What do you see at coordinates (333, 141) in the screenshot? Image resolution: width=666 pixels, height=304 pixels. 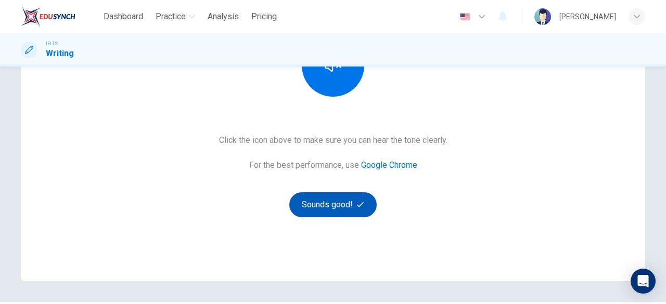 I see `h6: Click the icon above to make sure you can hear the tone clearly.` at bounding box center [333, 141].